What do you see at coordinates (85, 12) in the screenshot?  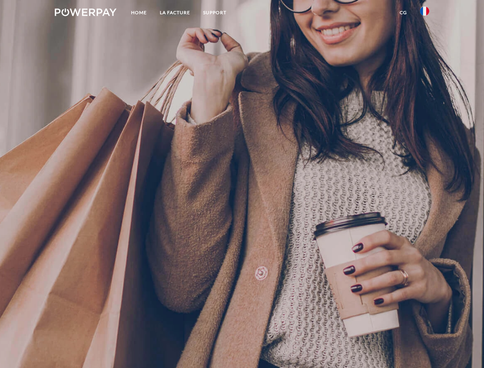 I see `img: logo-powerpay-white.svg` at bounding box center [85, 12].